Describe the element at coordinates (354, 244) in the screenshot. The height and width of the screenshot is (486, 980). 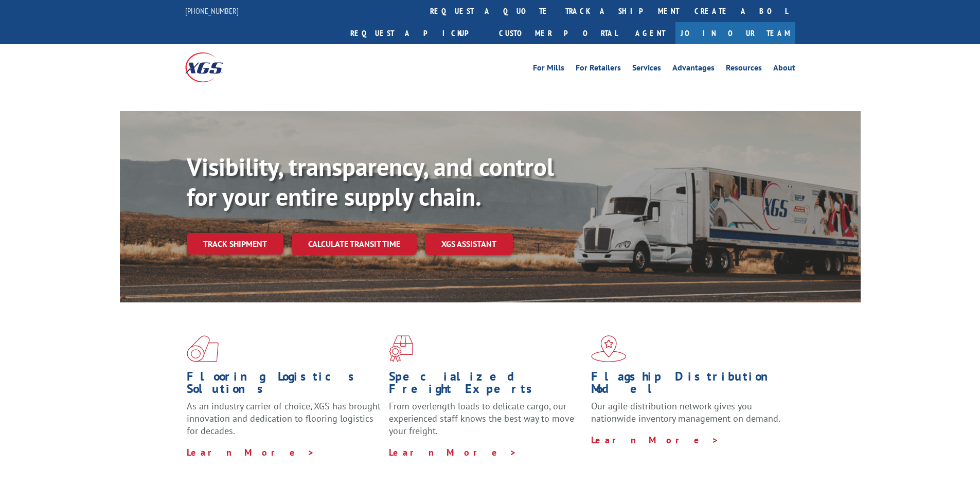
I see `a: Calculate transit time` at that location.